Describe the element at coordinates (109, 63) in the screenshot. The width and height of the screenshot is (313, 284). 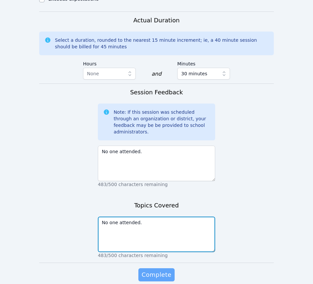
I see `label: Hours` at that location.